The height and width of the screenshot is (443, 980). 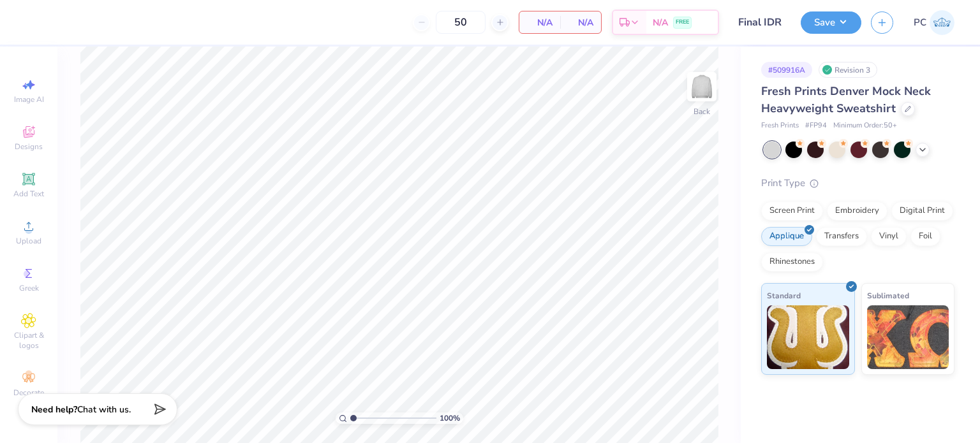 What do you see at coordinates (682, 23) in the screenshot?
I see `span: FREE` at bounding box center [682, 23].